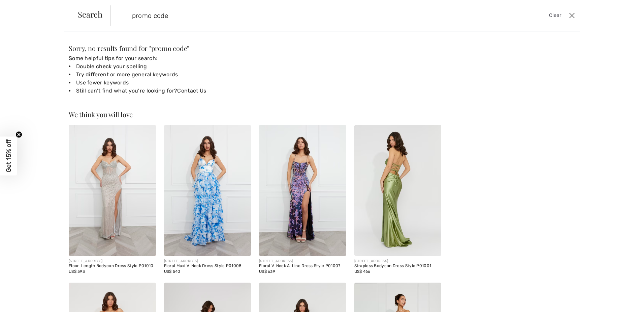  Describe the element at coordinates (398, 266) in the screenshot. I see `div: Strapless Bodycon Dress Style P01001` at that location.